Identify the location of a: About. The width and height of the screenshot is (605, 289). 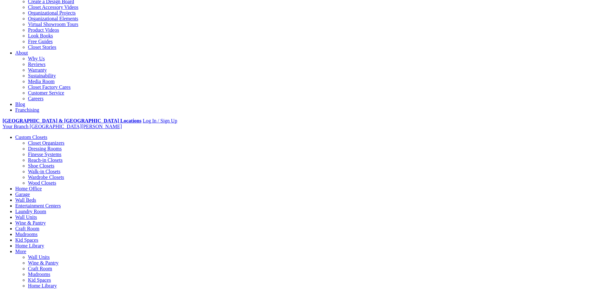
(22, 53).